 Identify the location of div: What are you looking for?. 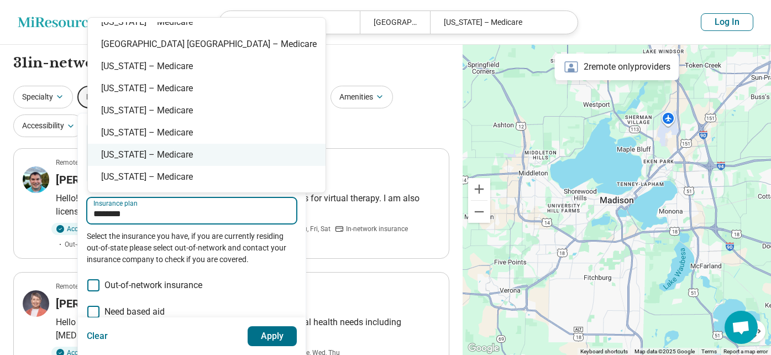
(290, 22).